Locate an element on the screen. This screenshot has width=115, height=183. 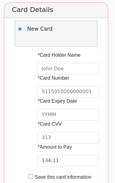
label: *Card CVV is located at coordinates (61, 124).